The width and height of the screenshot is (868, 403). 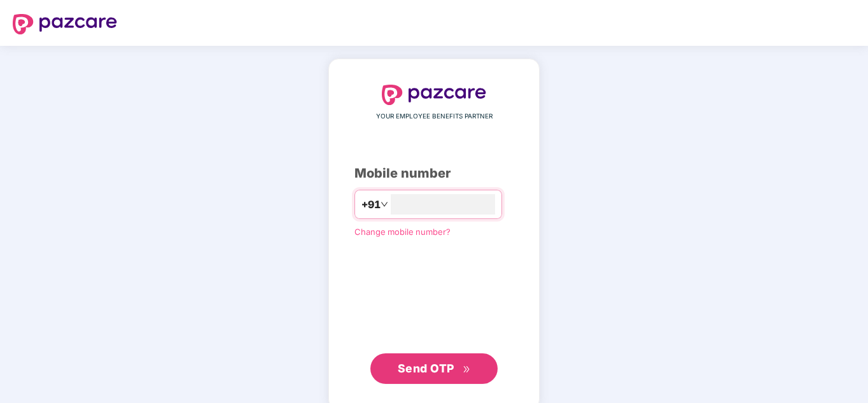 What do you see at coordinates (384, 204) in the screenshot?
I see `span: down` at bounding box center [384, 204].